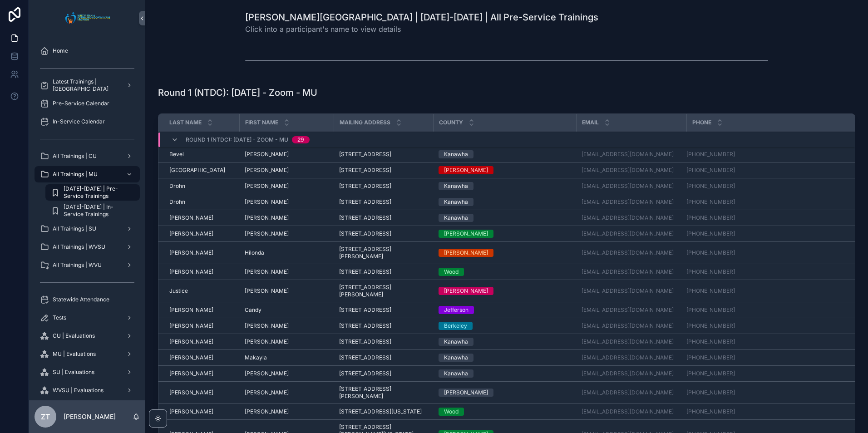  Describe the element at coordinates (87, 156) in the screenshot. I see `a: All Trainings | CU` at that location.